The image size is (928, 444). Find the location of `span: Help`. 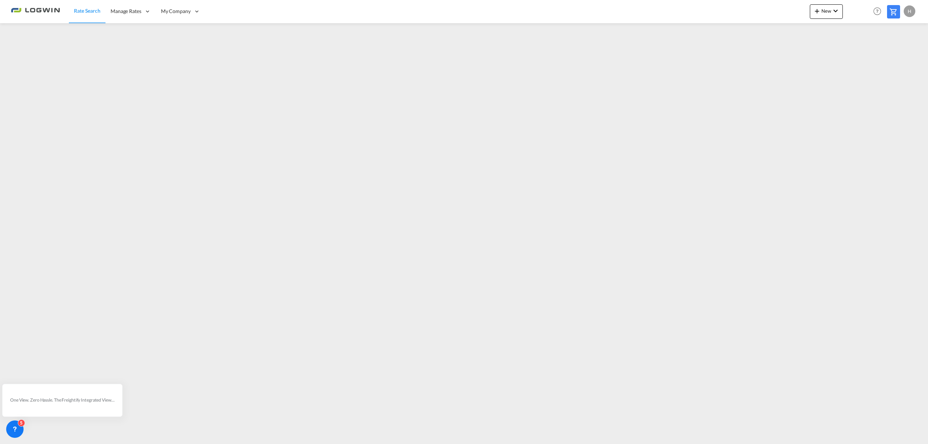

span: Help is located at coordinates (878, 11).